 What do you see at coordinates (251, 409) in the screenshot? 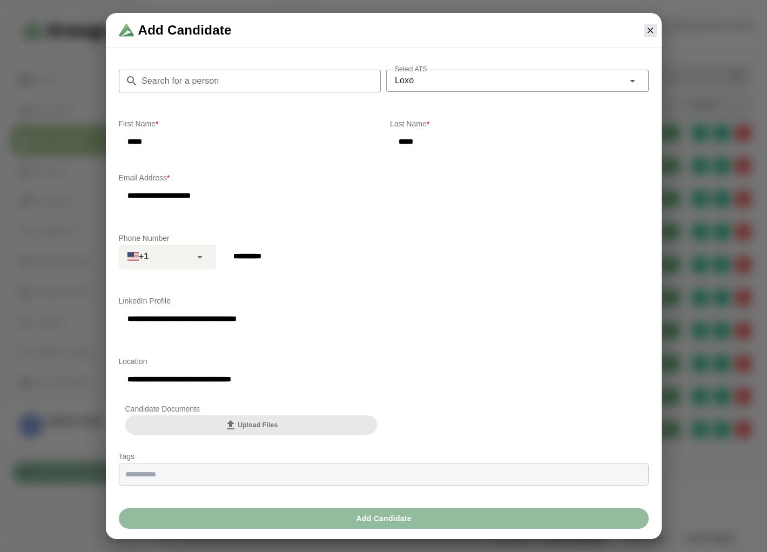
I see `p: Candidate Documents` at bounding box center [251, 409].